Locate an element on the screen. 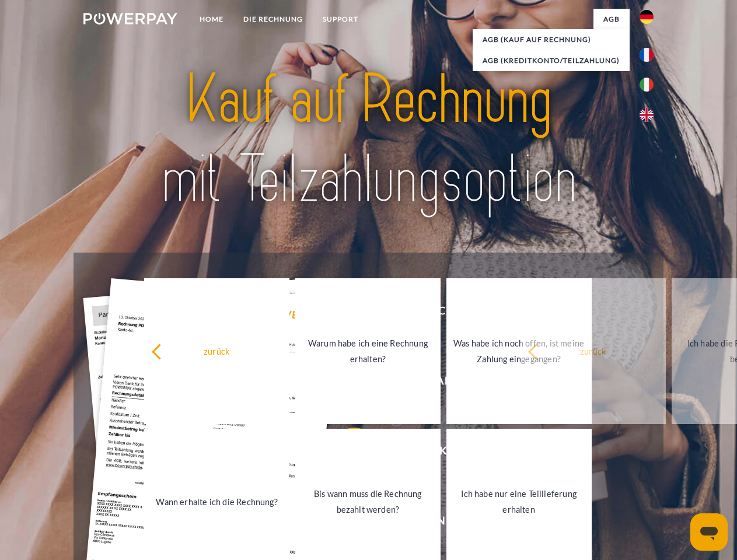  img: de is located at coordinates (647, 17).